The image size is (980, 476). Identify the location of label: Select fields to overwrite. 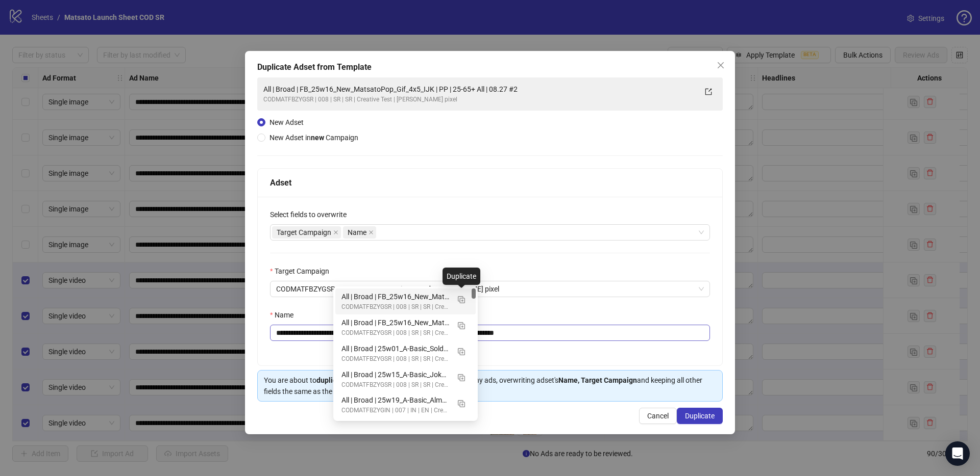
(312, 215).